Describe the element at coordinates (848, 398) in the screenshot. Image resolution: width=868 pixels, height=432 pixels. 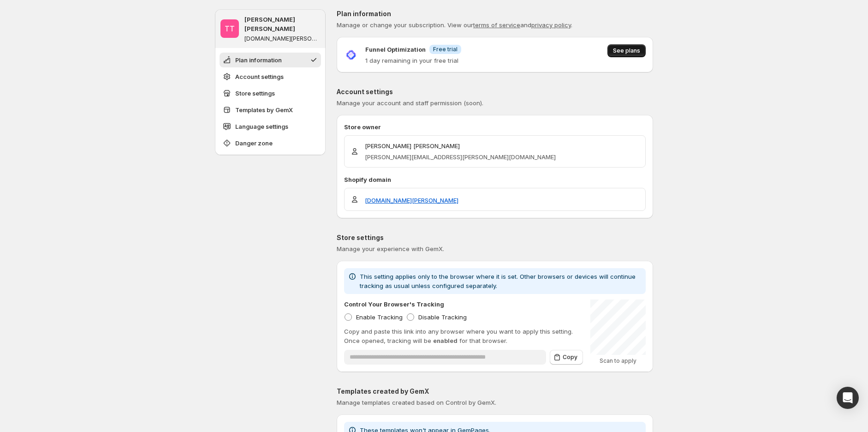
I see `div: Open Intercom Messenger` at that location.